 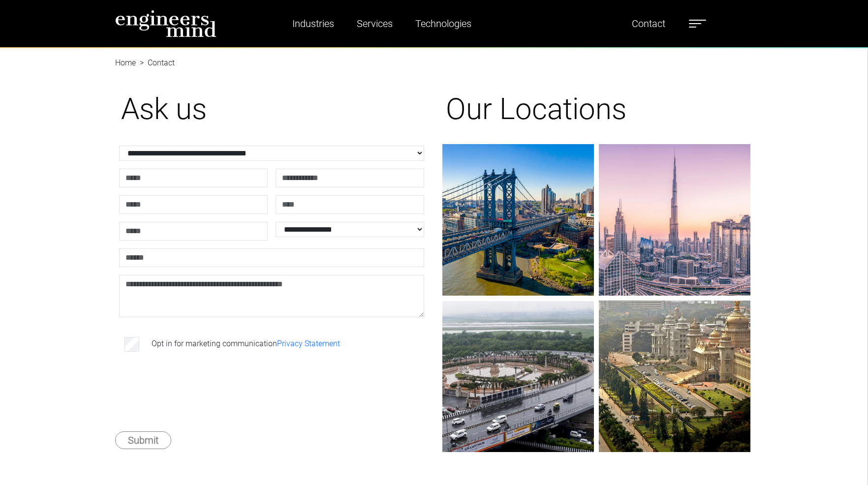 What do you see at coordinates (155, 63) in the screenshot?
I see `li: Contact` at bounding box center [155, 63].